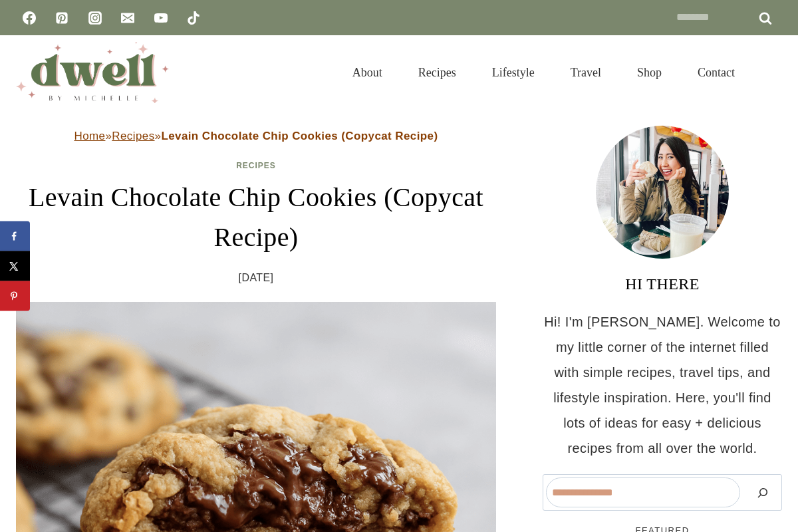 Image resolution: width=798 pixels, height=532 pixels. What do you see at coordinates (256, 218) in the screenshot?
I see `h1: Levain Chocolate Chip Cookies (Copycat Recipe)` at bounding box center [256, 218].